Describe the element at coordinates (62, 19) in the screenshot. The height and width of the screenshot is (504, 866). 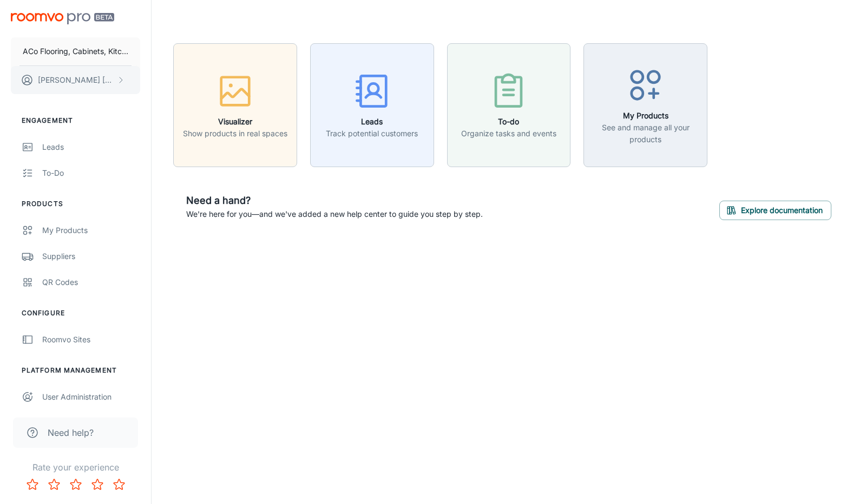
I see `img: Roomvo PRO Beta` at that location.